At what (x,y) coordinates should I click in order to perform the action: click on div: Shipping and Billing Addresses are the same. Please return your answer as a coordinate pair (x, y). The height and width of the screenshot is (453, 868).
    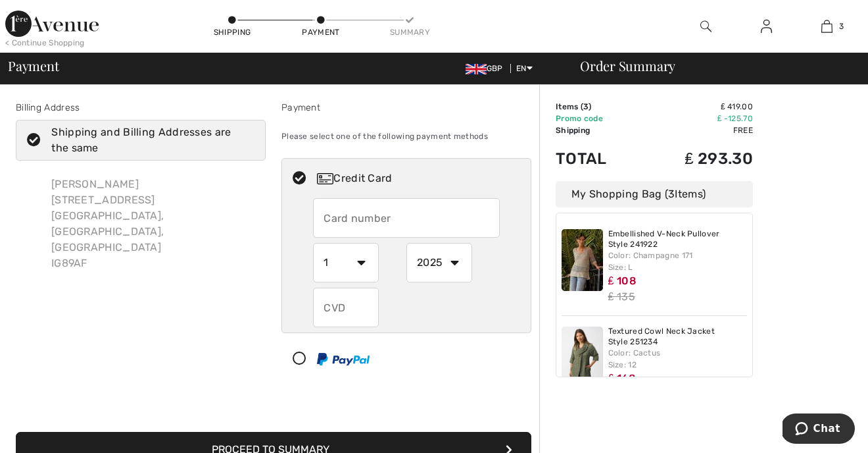
    Looking at the image, I should click on (149, 140).